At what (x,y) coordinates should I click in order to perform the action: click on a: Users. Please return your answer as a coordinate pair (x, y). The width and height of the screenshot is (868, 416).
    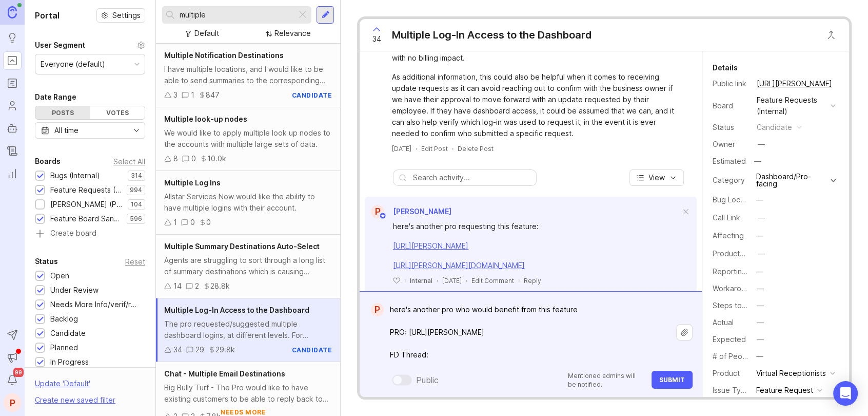
    Looking at the image, I should click on (12, 106).